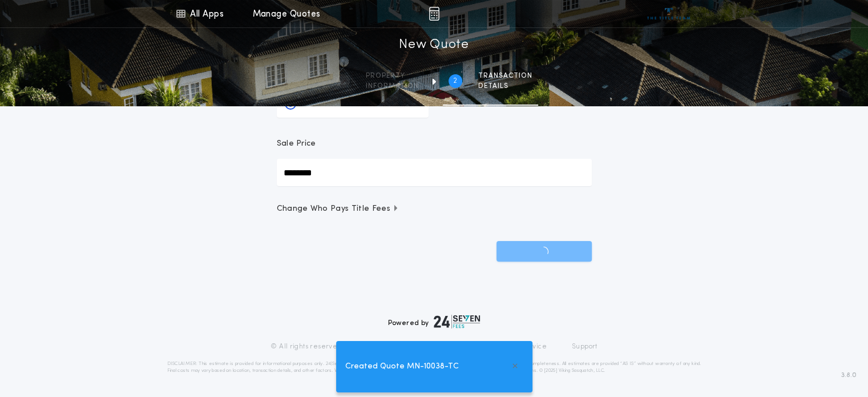  What do you see at coordinates (505, 76) in the screenshot?
I see `span: Transaction` at bounding box center [505, 76].